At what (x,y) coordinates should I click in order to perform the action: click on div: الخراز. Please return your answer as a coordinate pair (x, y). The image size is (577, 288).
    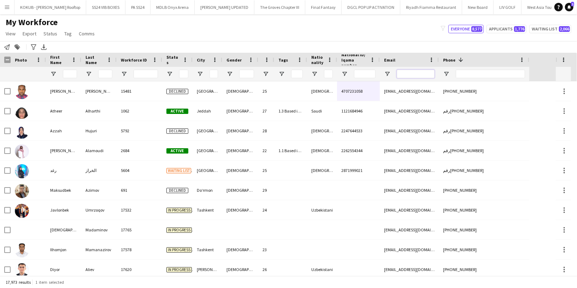
    Looking at the image, I should click on (99, 170).